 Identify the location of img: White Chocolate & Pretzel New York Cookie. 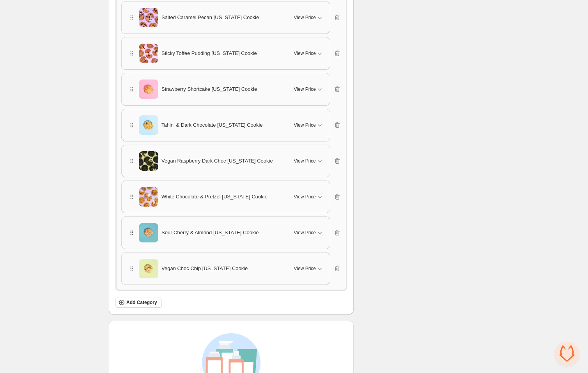
(149, 197).